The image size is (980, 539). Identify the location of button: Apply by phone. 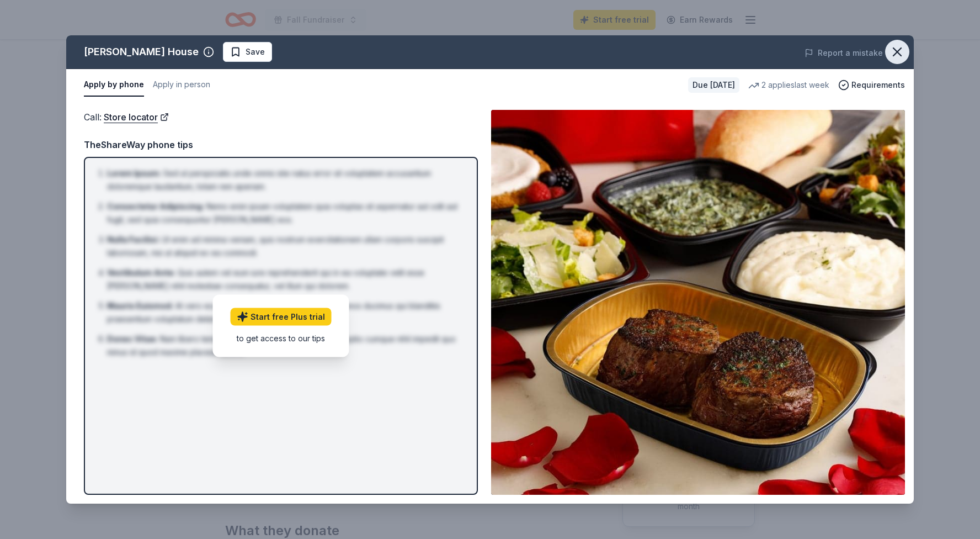
(113, 85).